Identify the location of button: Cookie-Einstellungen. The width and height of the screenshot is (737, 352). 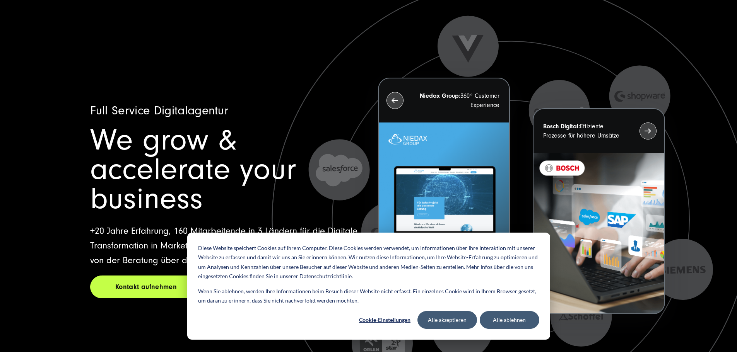
(385, 320).